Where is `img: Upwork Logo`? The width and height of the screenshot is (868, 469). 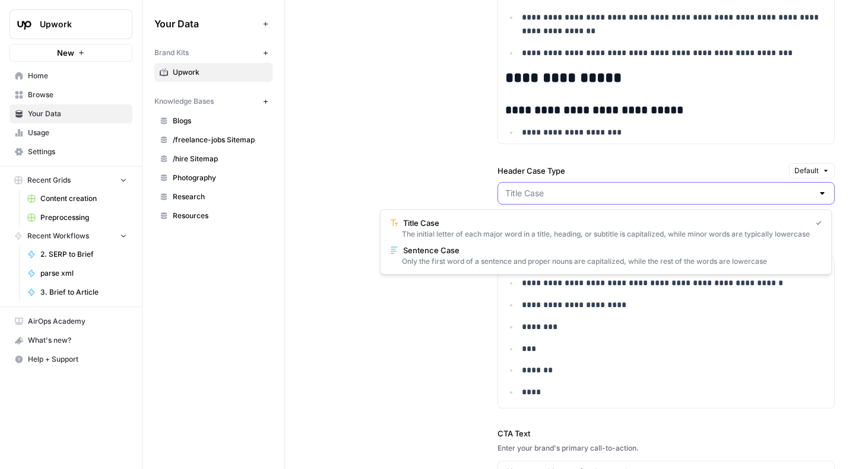
img: Upwork Logo is located at coordinates (25, 25).